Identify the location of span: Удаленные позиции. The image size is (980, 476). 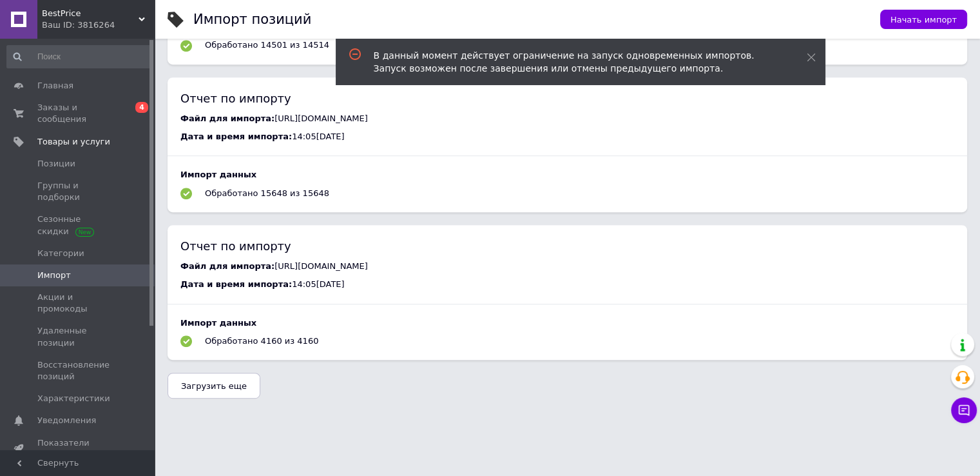
(78, 336).